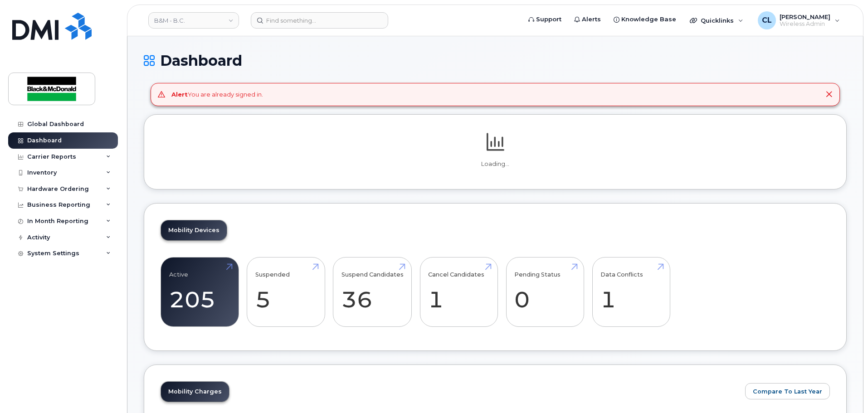 The image size is (868, 413). Describe the element at coordinates (195, 392) in the screenshot. I see `a: Mobility Charges` at that location.